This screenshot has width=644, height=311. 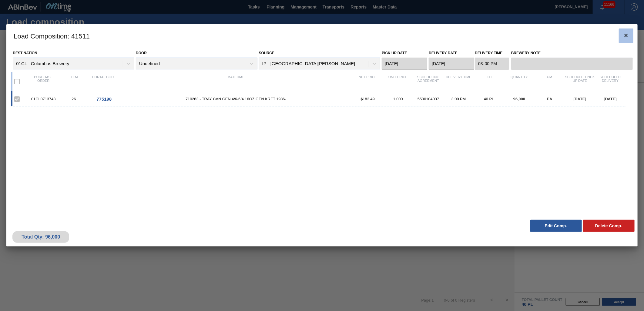 What do you see at coordinates (489, 99) in the screenshot?
I see `div: 40 PL` at bounding box center [489, 99].